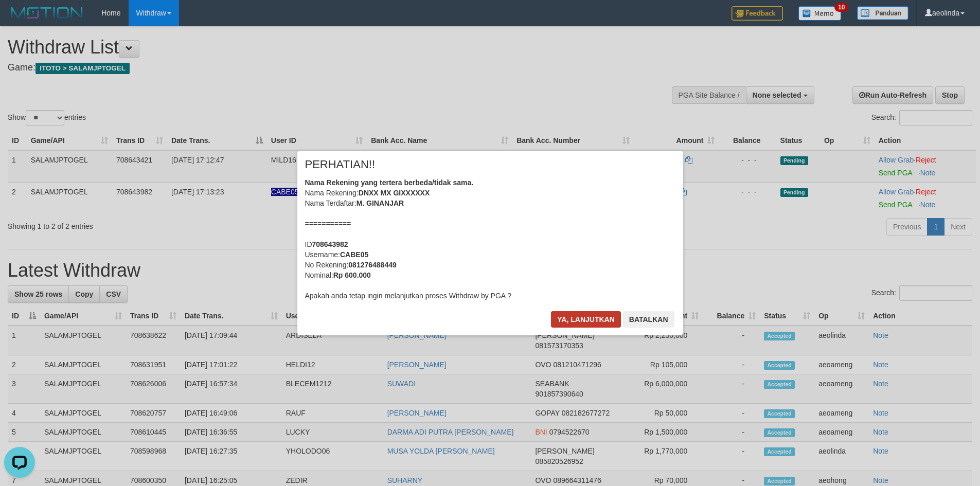  What do you see at coordinates (490, 239) in the screenshot?
I see `div: Nama Rekening: Nama Terdaftar: =========== ID Username: No Rekening: Nominal: Apakah anda tetap i...` at bounding box center [490, 239].